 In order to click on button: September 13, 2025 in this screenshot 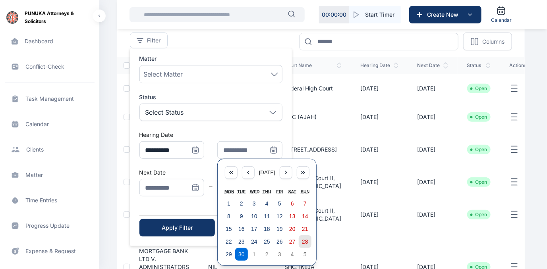, I will do `click(292, 217)`.